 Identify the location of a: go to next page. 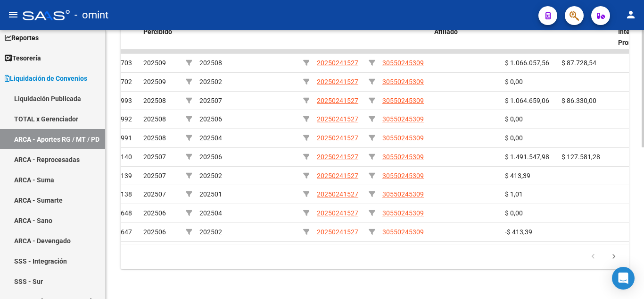
(614, 257).